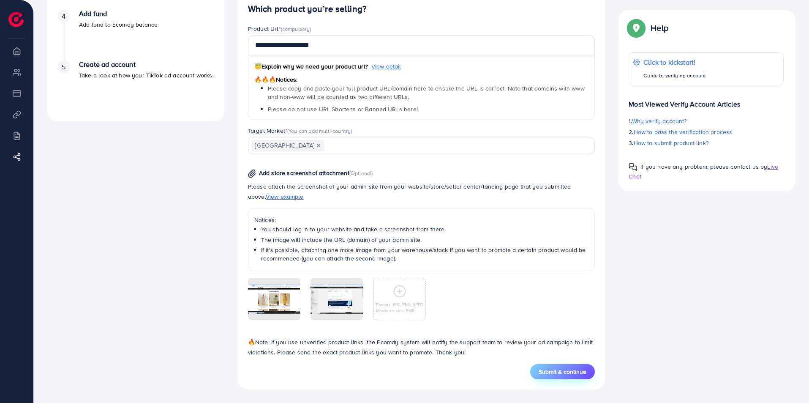 This screenshot has width=809, height=403. Describe the element at coordinates (455, 146) in the screenshot. I see `input: Search for option` at that location.